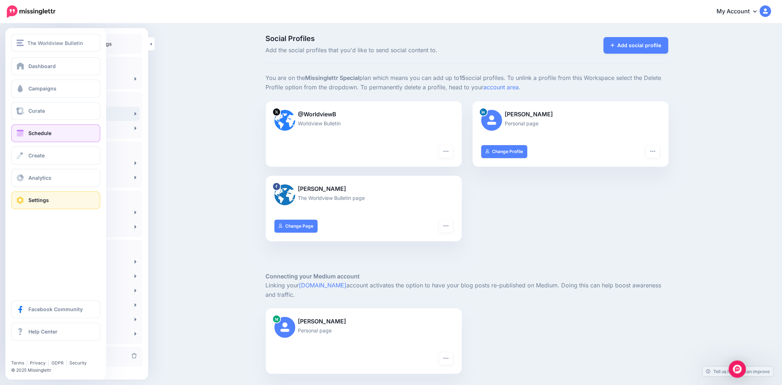  Describe the element at coordinates (40, 133) in the screenshot. I see `span: Schedule` at that location.